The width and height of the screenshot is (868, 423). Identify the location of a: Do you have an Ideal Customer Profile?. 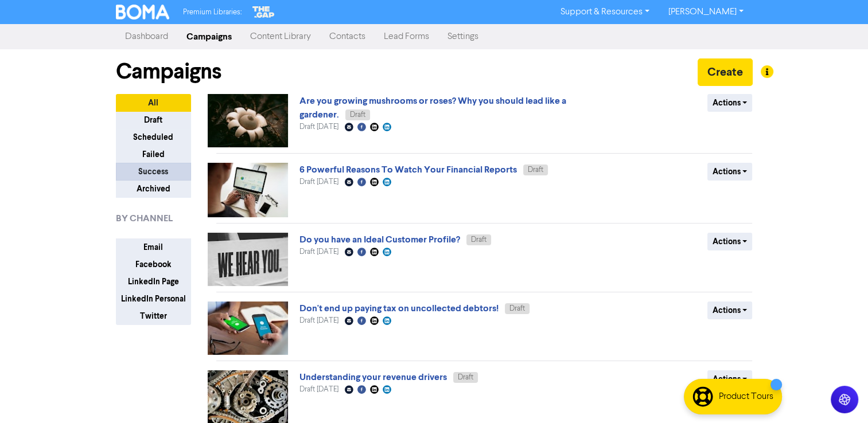
(380, 240).